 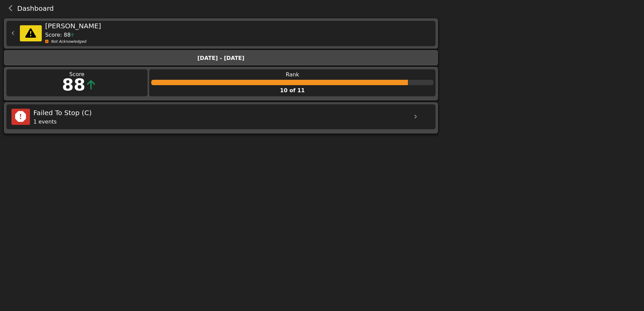 What do you see at coordinates (11, 9) in the screenshot?
I see `button: back navigation` at bounding box center [11, 9].